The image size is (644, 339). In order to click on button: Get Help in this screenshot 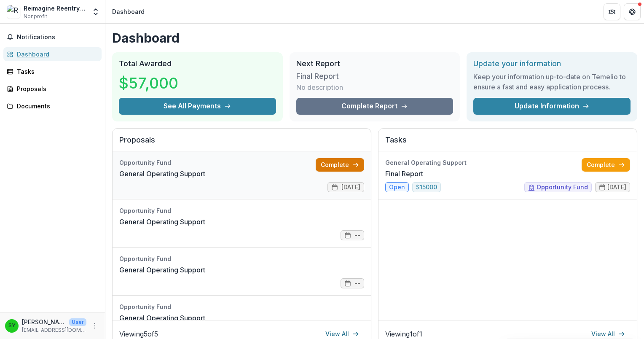, I will do `click(632, 12)`.